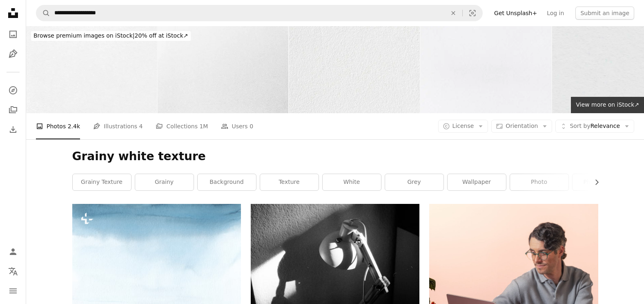  What do you see at coordinates (602, 182) in the screenshot?
I see `a: photography` at bounding box center [602, 182].